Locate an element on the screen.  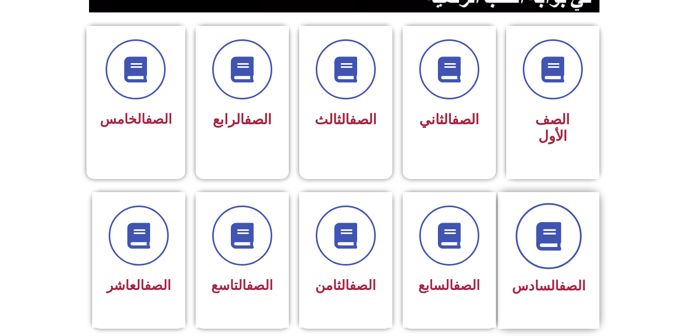
span: التاسع is located at coordinates (242, 285).